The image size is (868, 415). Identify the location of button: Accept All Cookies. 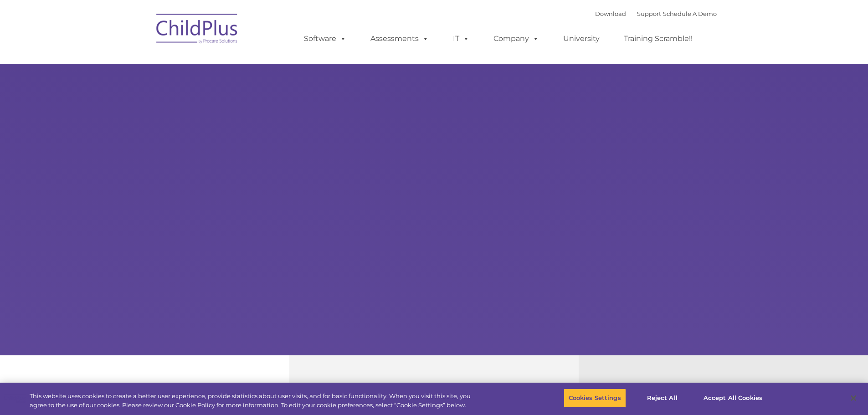
(733, 398).